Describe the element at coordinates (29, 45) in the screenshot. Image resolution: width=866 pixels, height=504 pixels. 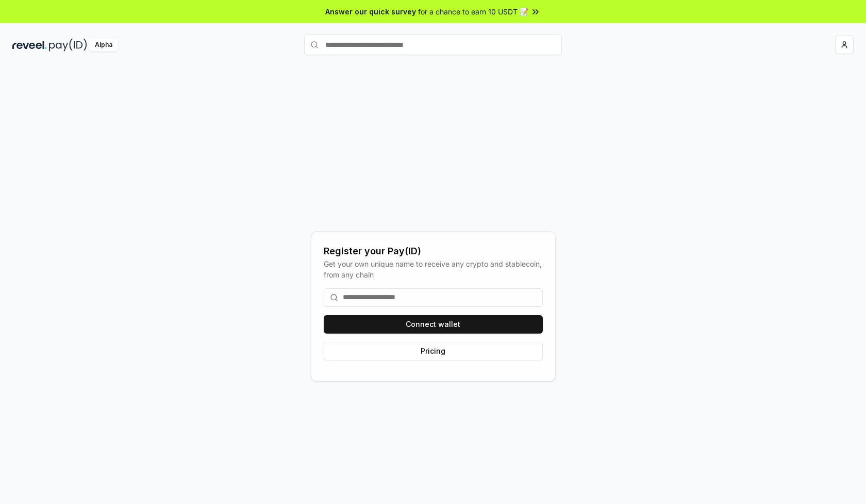
I see `img: reveel_dark` at that location.